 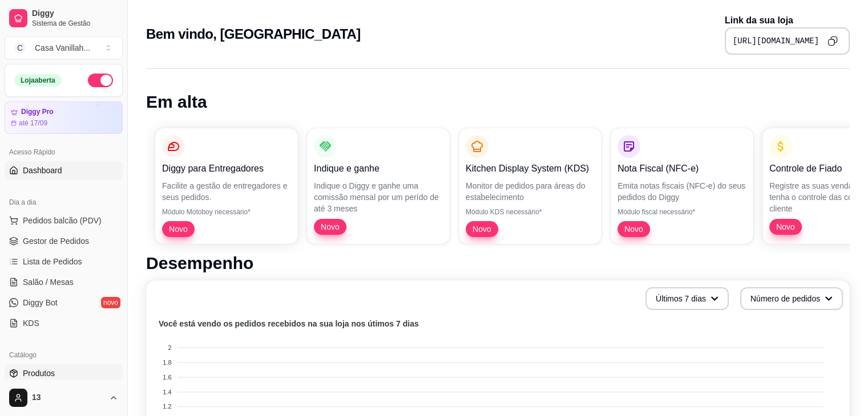 I want to click on tspan: 1.4, so click(x=167, y=392).